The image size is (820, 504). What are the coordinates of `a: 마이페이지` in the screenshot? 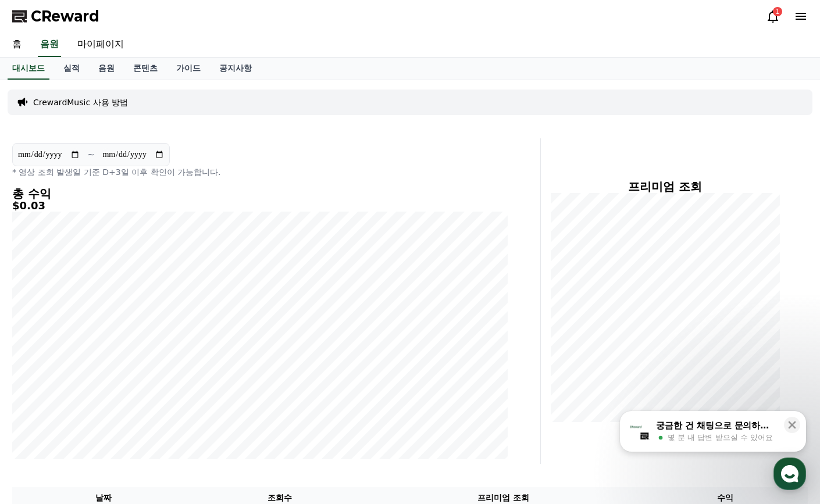 It's located at (101, 45).